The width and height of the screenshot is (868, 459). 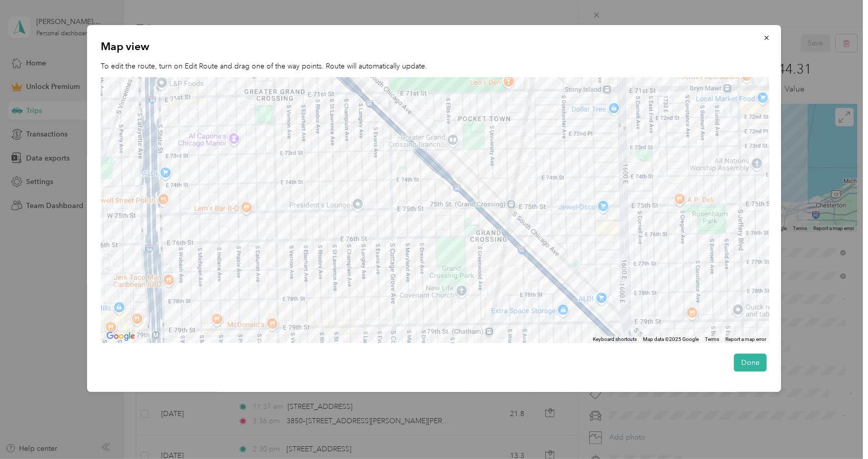 I want to click on p: Map view, so click(x=434, y=47).